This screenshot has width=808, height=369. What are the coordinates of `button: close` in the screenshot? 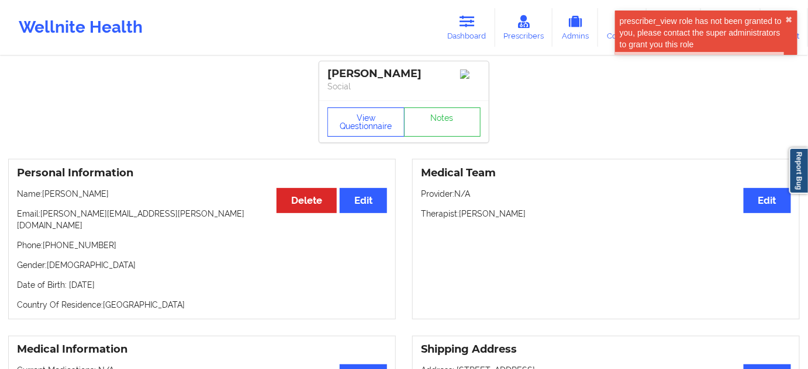 It's located at (789, 20).